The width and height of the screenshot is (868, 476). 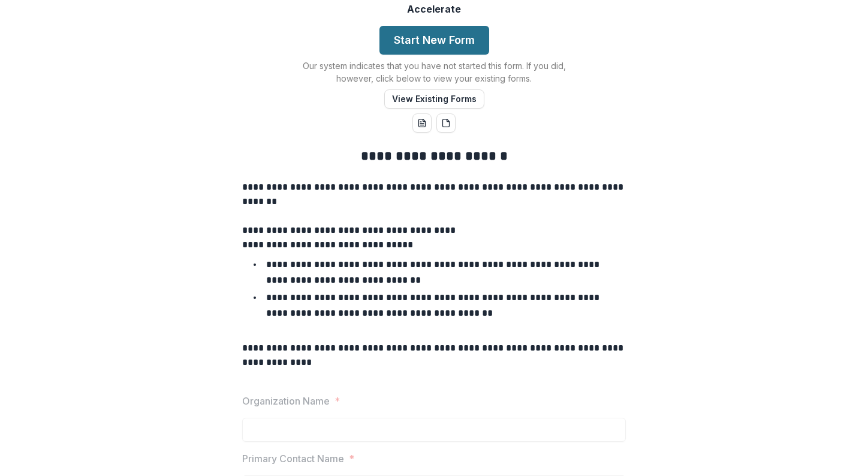 I want to click on p: Our system indicates that you have not started this form. If you did, however, click below to vie..., so click(x=434, y=72).